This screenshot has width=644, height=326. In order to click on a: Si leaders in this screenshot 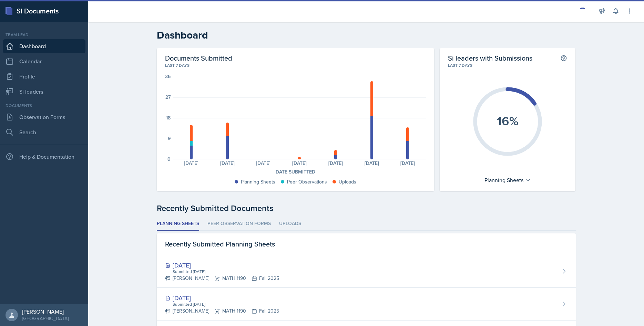, I will do `click(44, 92)`.